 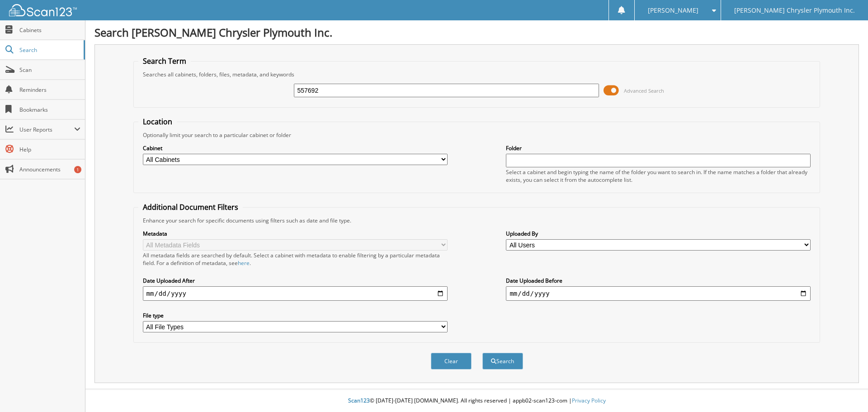 I want to click on button: Search, so click(x=503, y=361).